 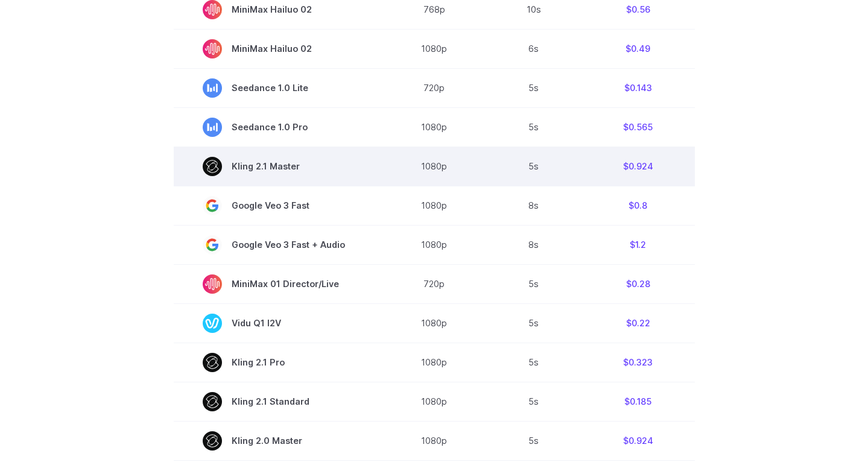 What do you see at coordinates (278, 167) in the screenshot?
I see `span: Kling 2.1 Master` at bounding box center [278, 167].